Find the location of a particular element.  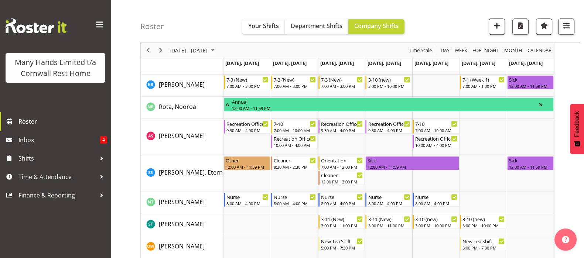

button: Feedback - Show survey is located at coordinates (577, 129).